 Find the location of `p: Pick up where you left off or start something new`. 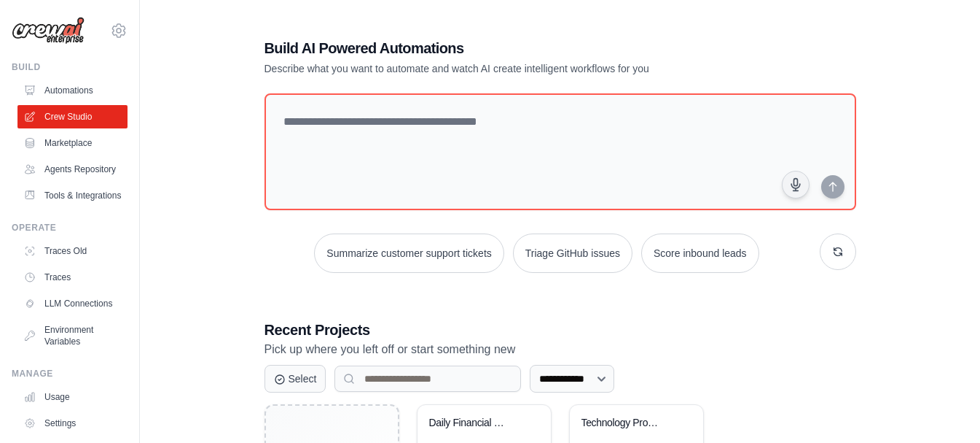

p: Pick up where you left off or start something new is located at coordinates (561, 350).